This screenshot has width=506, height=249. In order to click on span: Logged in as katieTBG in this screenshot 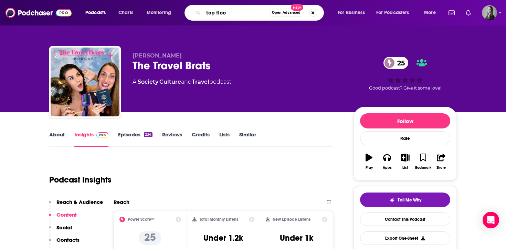, I will do `click(490, 13)`.